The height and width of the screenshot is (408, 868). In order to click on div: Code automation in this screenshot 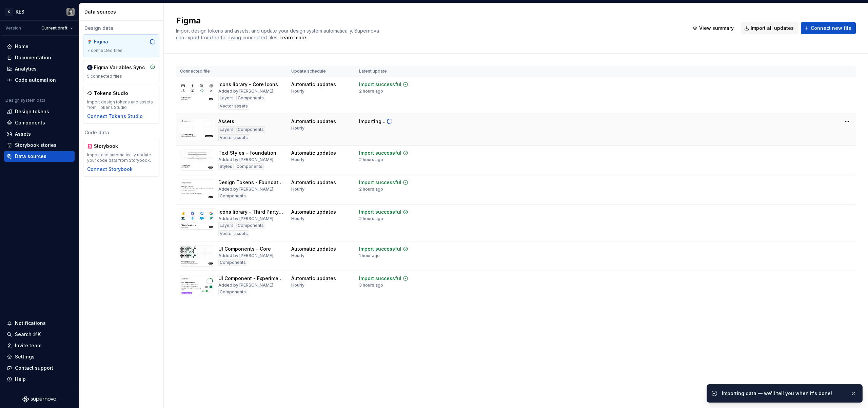, I will do `click(35, 80)`.